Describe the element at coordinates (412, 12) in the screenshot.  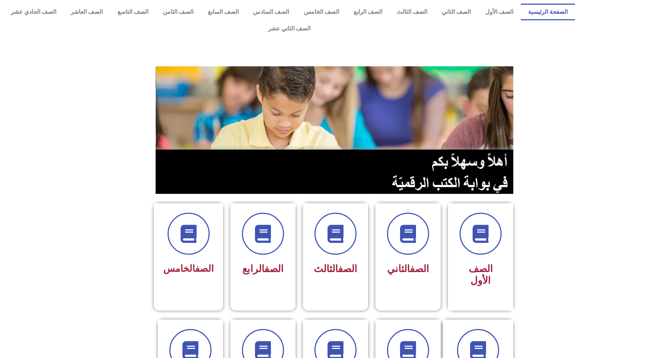
I see `a: الصف الثالث` at that location.